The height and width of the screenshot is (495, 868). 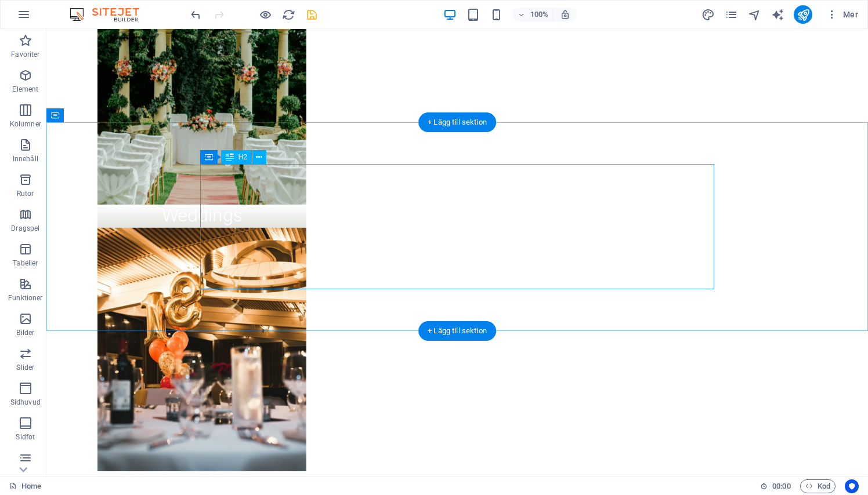 I want to click on button: 100%, so click(x=533, y=15).